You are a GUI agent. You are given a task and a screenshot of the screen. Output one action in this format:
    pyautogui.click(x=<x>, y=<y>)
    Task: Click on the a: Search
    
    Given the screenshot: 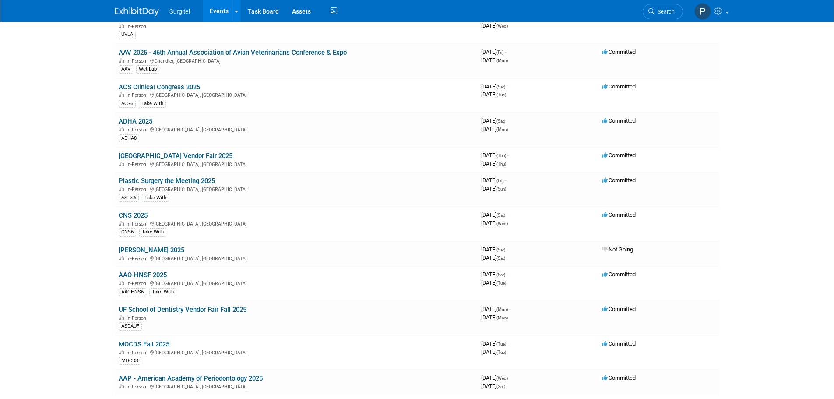 What is the action you would take?
    pyautogui.click(x=663, y=11)
    